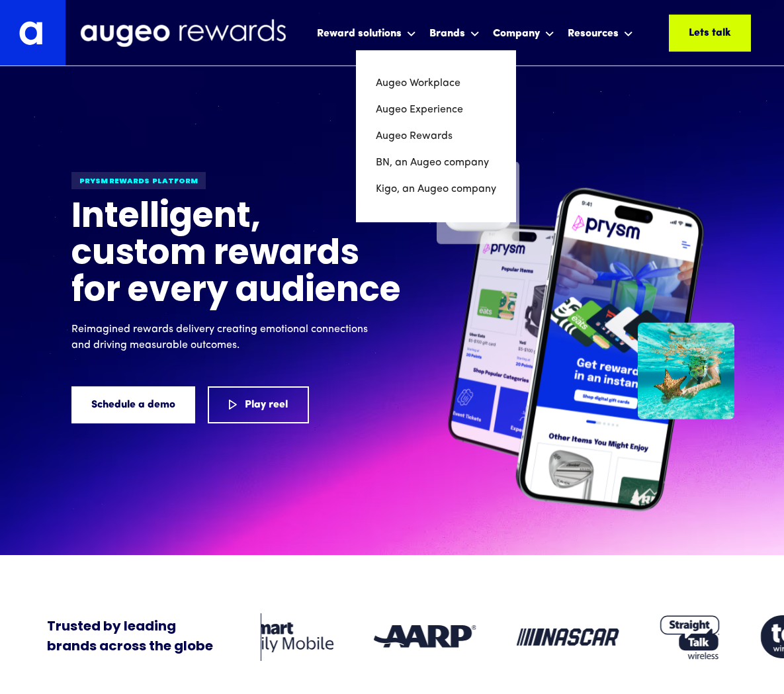 The image size is (784, 694). I want to click on a: Kigo, an Augeo company, so click(436, 189).